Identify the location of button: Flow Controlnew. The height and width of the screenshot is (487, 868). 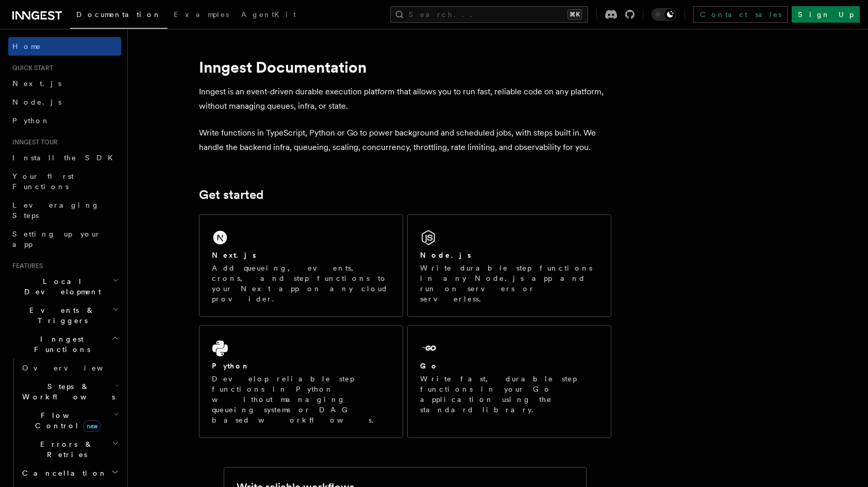
(70, 421).